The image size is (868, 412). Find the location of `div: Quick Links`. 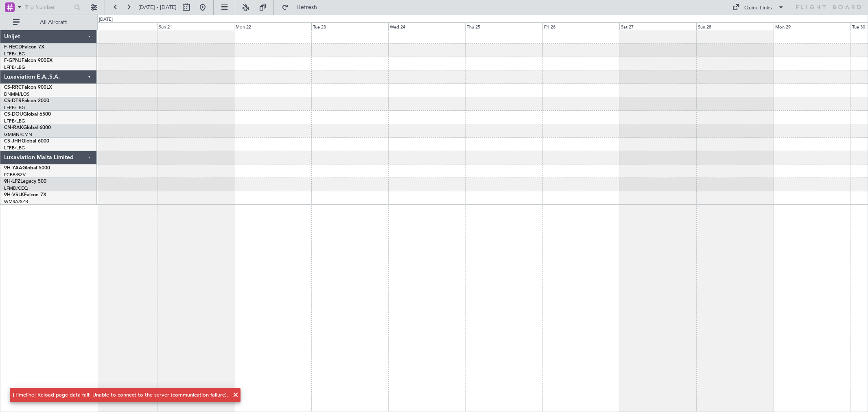

div: Quick Links is located at coordinates (758, 8).